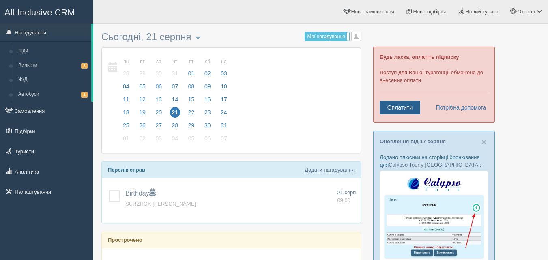 This screenshot has width=548, height=260. Describe the element at coordinates (126, 101) in the screenshot. I see `a: 11` at that location.